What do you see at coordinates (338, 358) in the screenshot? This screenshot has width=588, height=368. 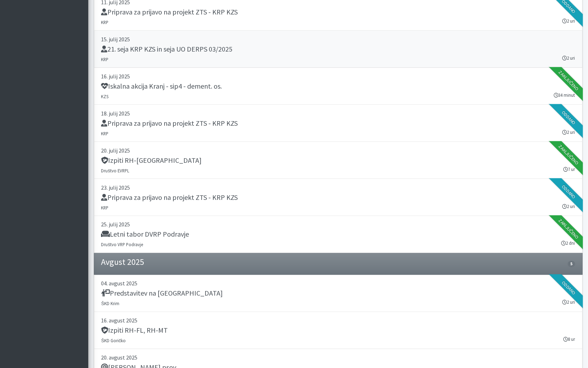 I see `p: 20. avgust 2025` at bounding box center [338, 358].